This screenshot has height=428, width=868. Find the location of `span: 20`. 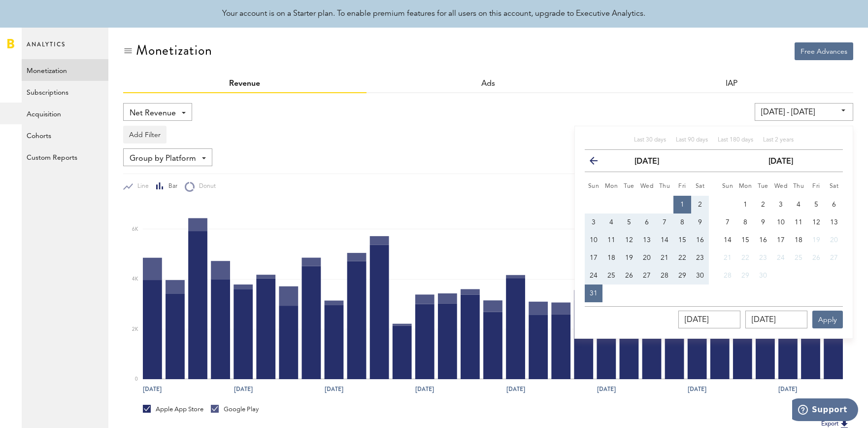

span: 20 is located at coordinates (647, 257).